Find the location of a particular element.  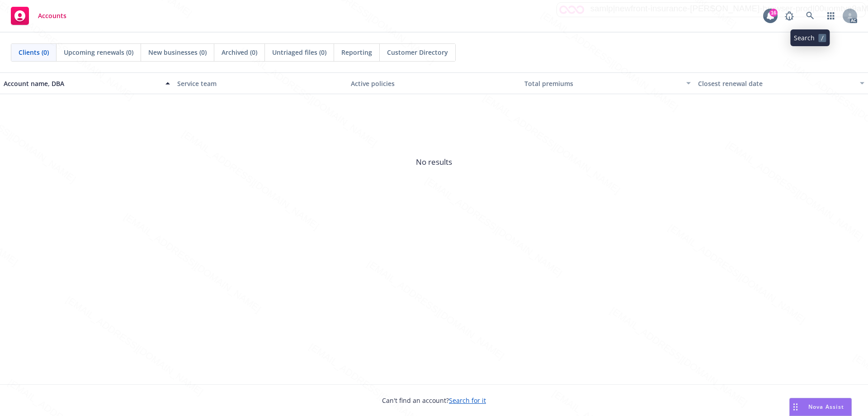

button: Nova Assist is located at coordinates (821, 407).